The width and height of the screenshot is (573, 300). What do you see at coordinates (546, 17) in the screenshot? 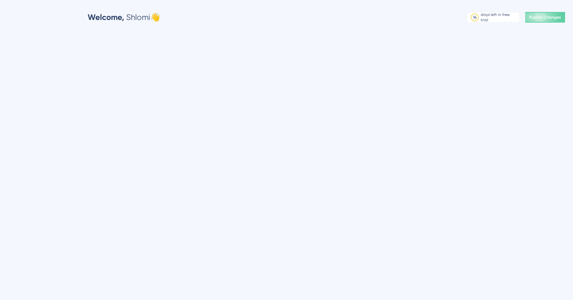
I see `button: Publish Changes` at bounding box center [546, 17].